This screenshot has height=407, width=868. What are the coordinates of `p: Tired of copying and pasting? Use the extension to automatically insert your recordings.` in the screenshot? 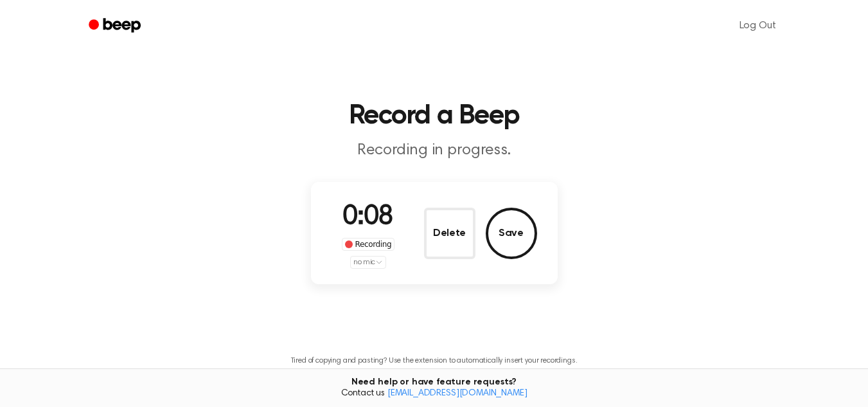 It's located at (434, 361).